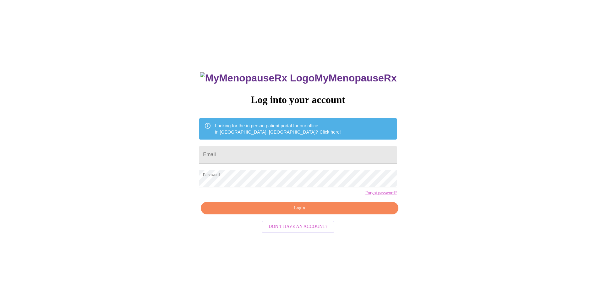  What do you see at coordinates (381, 193) in the screenshot?
I see `a: Forgot password?` at bounding box center [381, 193].